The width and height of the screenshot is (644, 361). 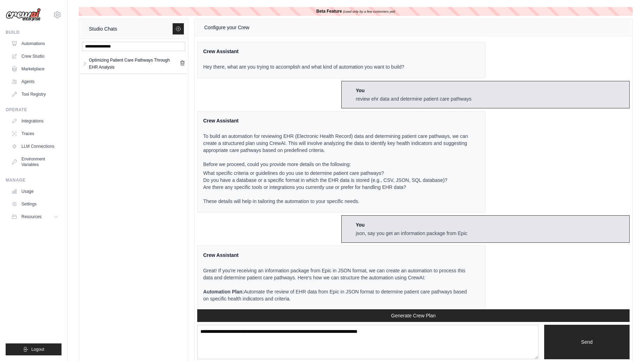 What do you see at coordinates (35, 192) in the screenshot?
I see `a: Usage` at bounding box center [35, 192].